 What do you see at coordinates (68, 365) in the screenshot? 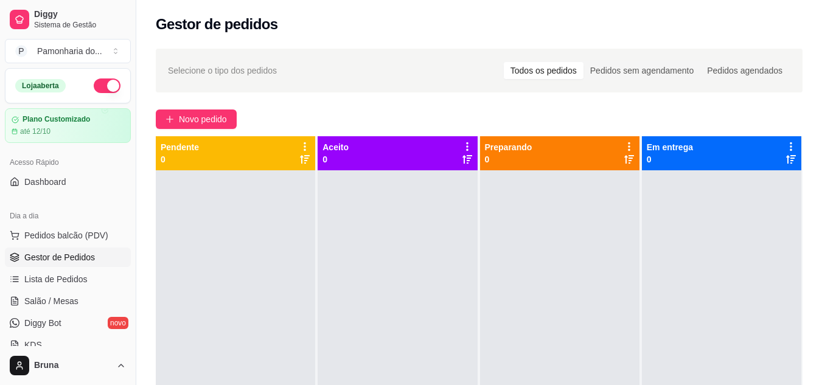
I see `button: Bruna` at bounding box center [68, 365].